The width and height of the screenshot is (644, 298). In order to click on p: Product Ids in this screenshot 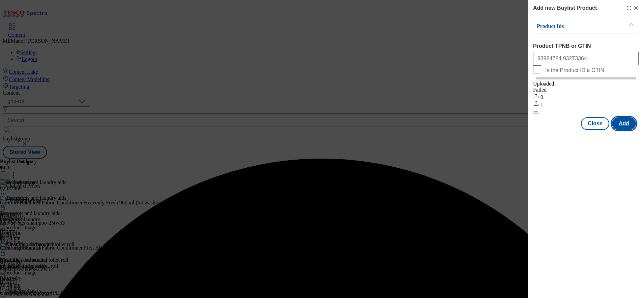, I will do `click(572, 26)`.